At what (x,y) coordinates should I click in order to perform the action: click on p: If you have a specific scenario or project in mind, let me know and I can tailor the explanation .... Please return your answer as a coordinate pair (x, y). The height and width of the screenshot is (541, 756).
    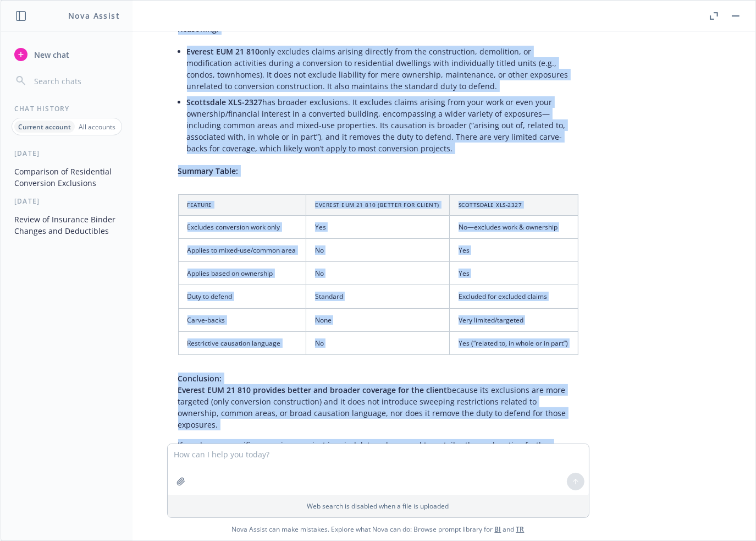
    Looking at the image, I should click on (379, 445).